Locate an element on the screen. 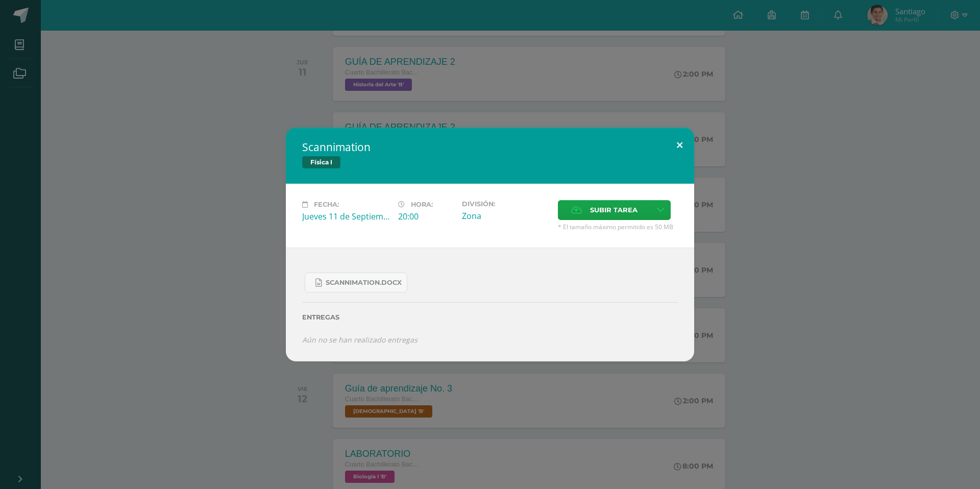 This screenshot has width=980, height=489. span: * El tamaño máximo permitido es 50 MB is located at coordinates (618, 227).